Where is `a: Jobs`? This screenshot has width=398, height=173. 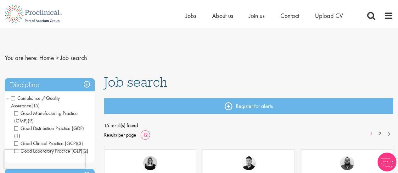
a: Jobs is located at coordinates (191, 16).